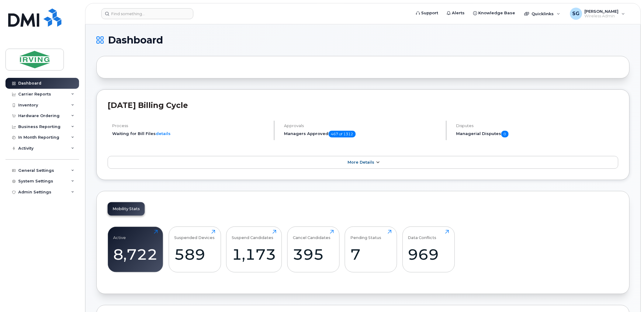 The image size is (644, 312). Describe the element at coordinates (361, 162) in the screenshot. I see `span: More Details` at that location.